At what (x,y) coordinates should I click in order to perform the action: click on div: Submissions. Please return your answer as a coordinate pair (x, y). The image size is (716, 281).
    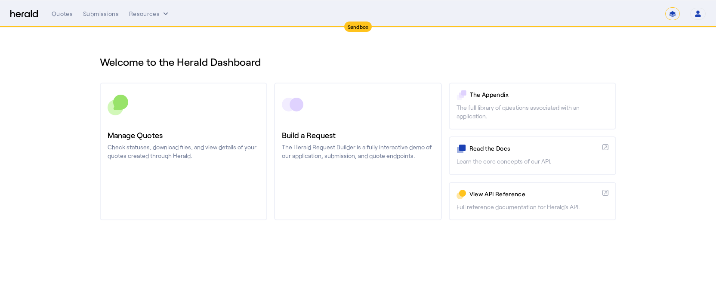
    Looking at the image, I should click on (101, 14).